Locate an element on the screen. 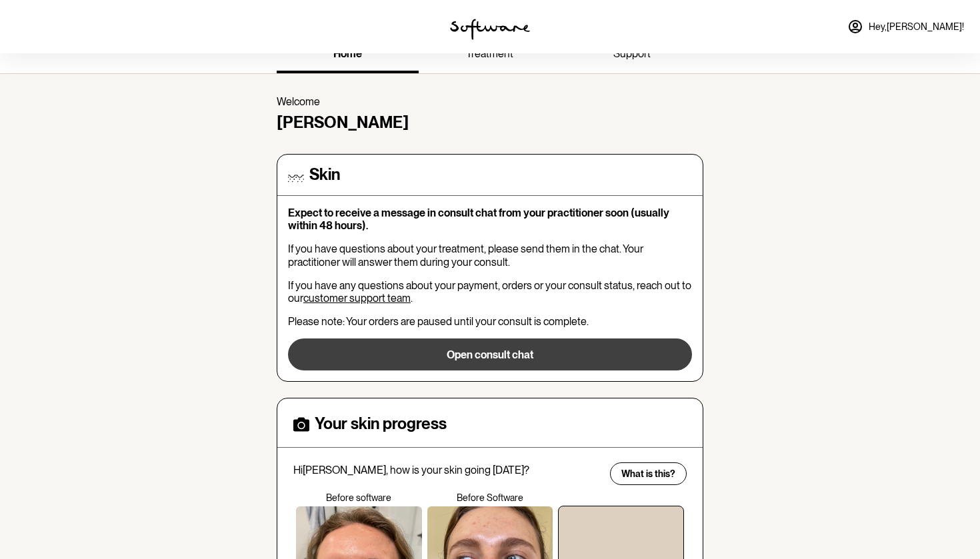 The height and width of the screenshot is (559, 980). img: software logo is located at coordinates (490, 29).